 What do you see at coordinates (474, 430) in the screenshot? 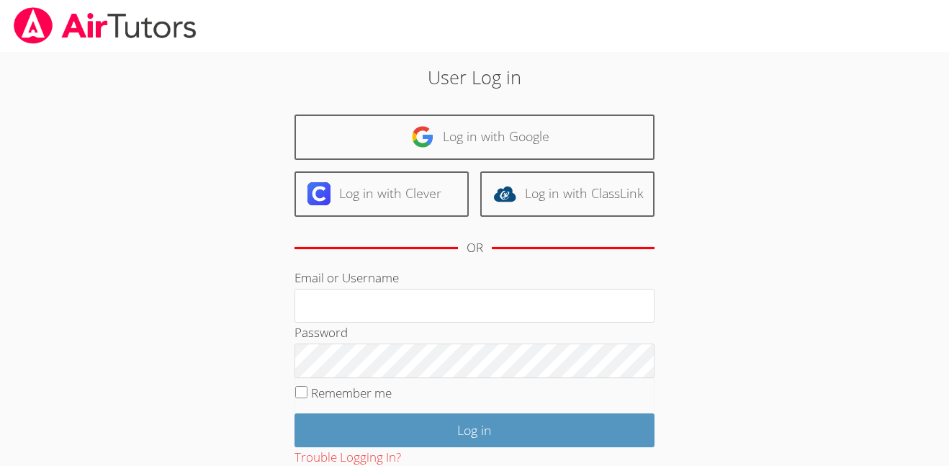
I see `input: Log in` at bounding box center [474, 430].